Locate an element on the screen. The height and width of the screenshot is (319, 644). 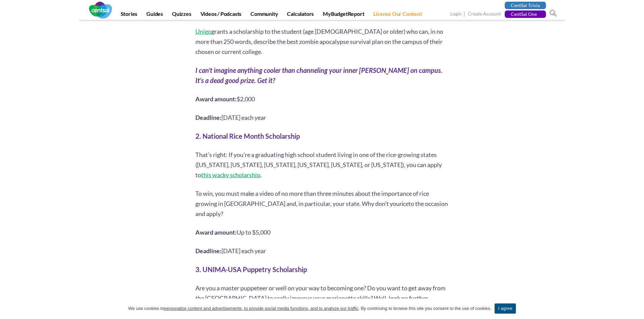
span: this wacky scholarship is located at coordinates (230, 175).